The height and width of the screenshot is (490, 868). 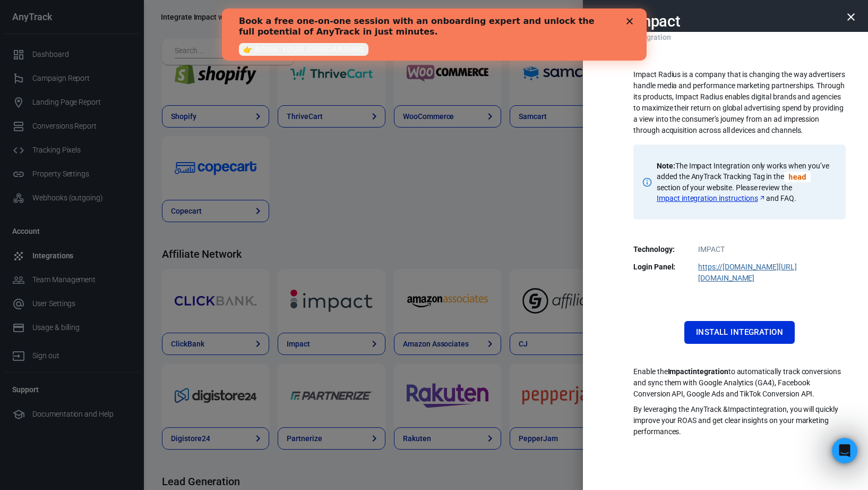 I want to click on code: Click to copy, so click(x=797, y=177).